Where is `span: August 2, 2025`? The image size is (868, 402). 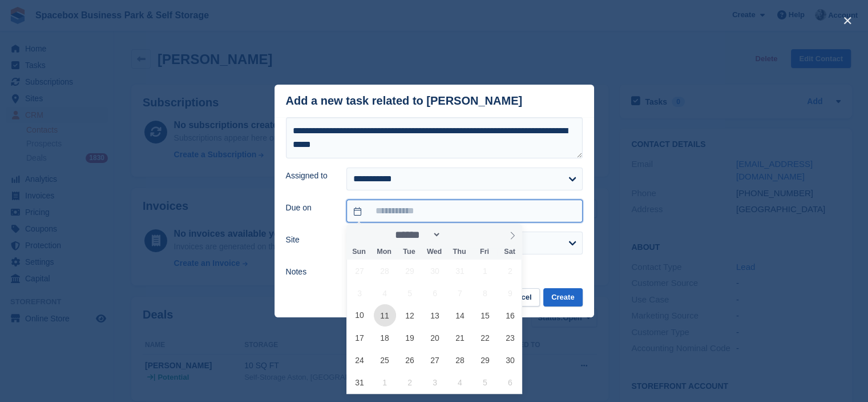
span: August 2, 2025 is located at coordinates (510, 270).